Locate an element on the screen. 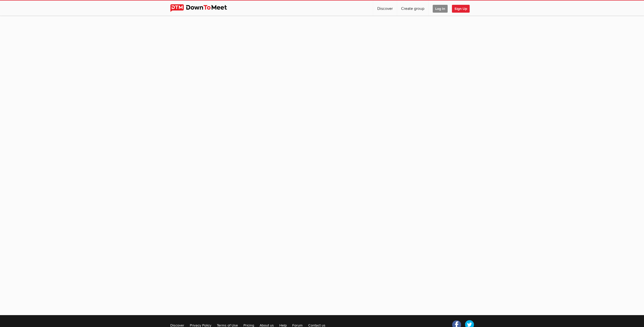 The width and height of the screenshot is (644, 327). img: DownToMeet is located at coordinates (203, 8).